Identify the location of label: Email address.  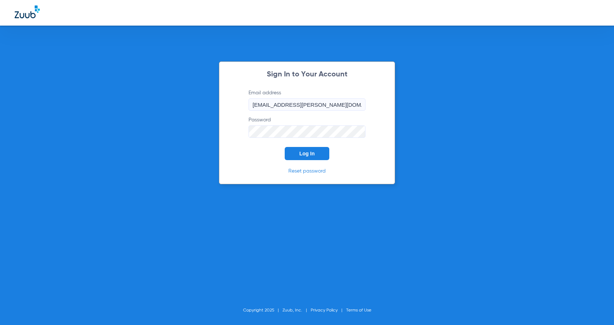
(307, 100).